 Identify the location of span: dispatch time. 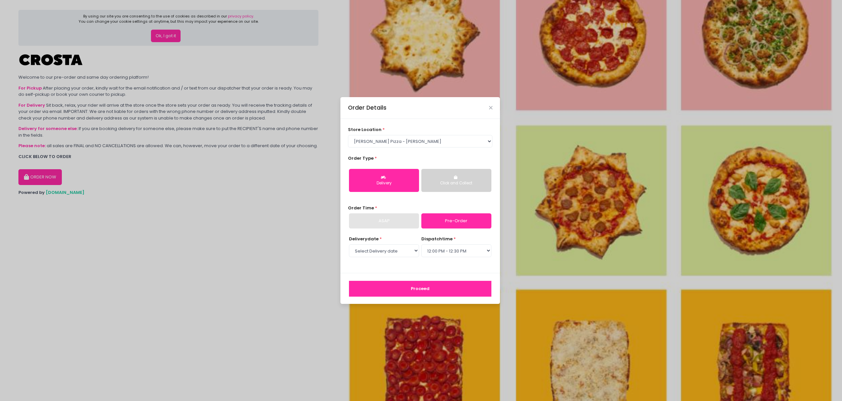
(437, 238).